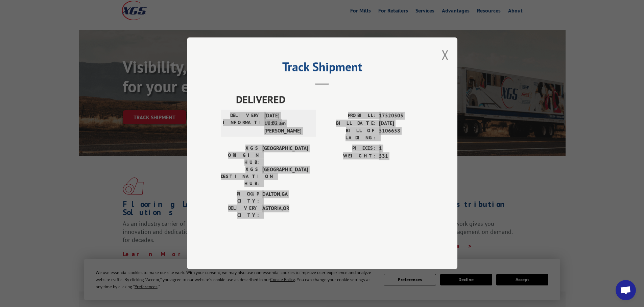 The width and height of the screenshot is (644, 307). I want to click on label: PROBILL:, so click(349, 116).